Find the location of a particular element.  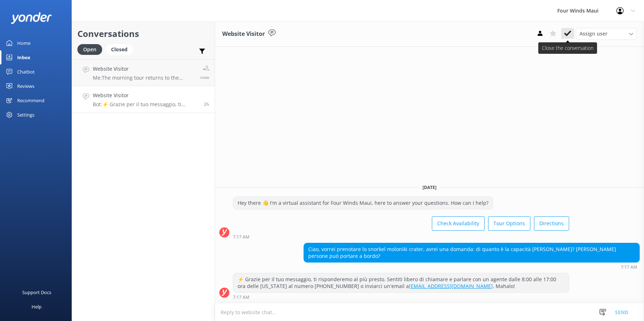

h3: Website Visitor is located at coordinates (243, 34).